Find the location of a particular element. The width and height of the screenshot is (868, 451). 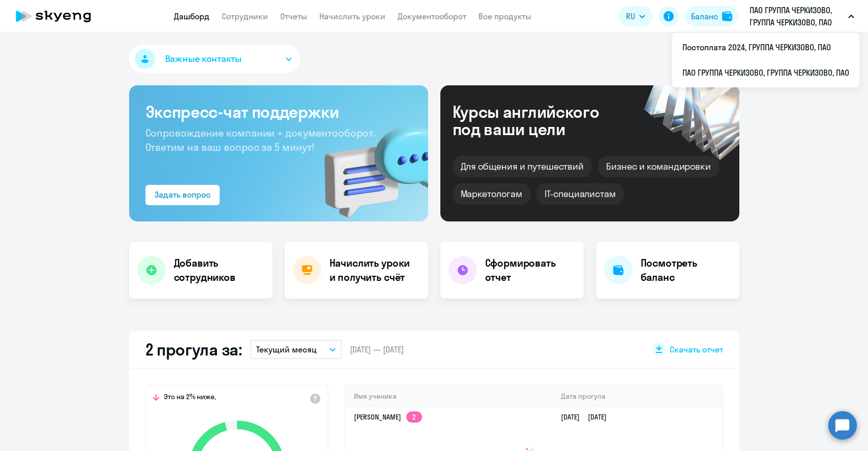

a: Документооборот is located at coordinates (432, 16).